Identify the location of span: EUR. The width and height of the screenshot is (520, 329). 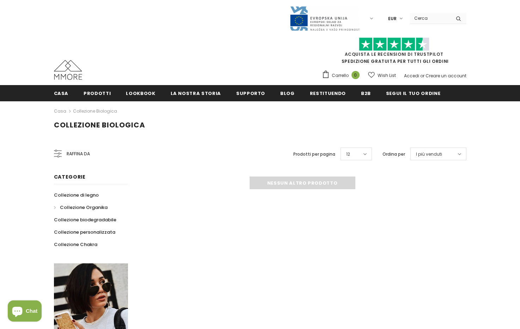
(393, 19).